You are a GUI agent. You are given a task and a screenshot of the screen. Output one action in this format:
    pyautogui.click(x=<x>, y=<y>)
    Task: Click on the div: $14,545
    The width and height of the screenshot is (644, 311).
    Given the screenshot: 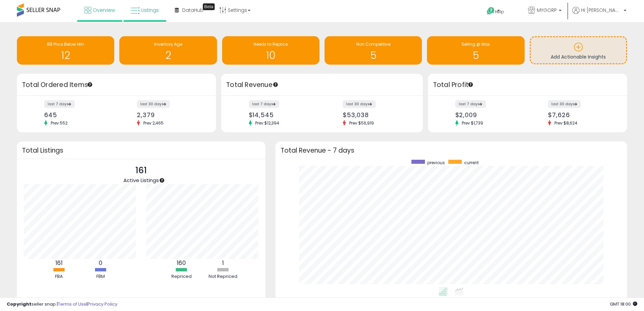 What is the action you would take?
    pyautogui.click(x=283, y=115)
    